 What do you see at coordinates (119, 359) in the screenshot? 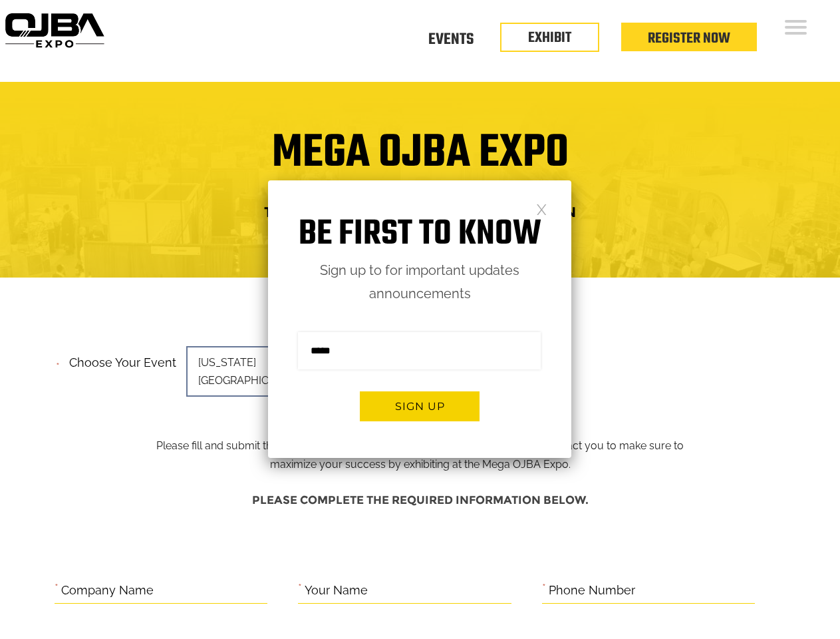
I see `label: Choose your event` at bounding box center [119, 359].